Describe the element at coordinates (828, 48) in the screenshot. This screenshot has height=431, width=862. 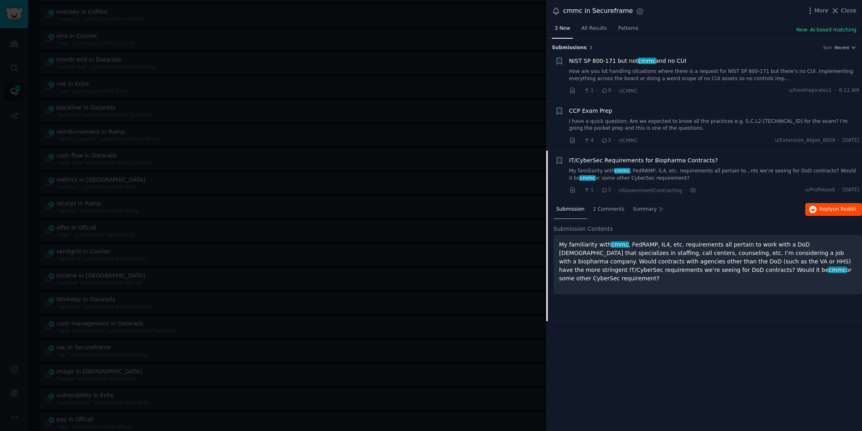
I see `div: Sort` at that location.